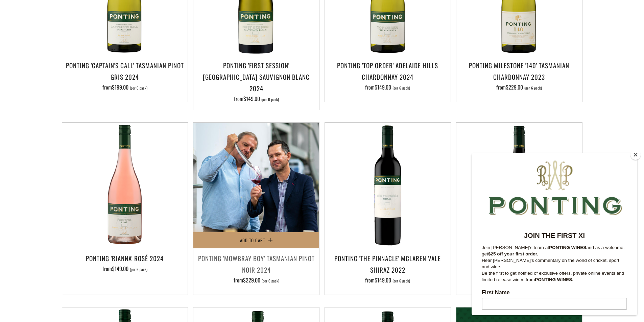 This screenshot has height=322, width=644. Describe the element at coordinates (635, 154) in the screenshot. I see `button: Close` at that location.